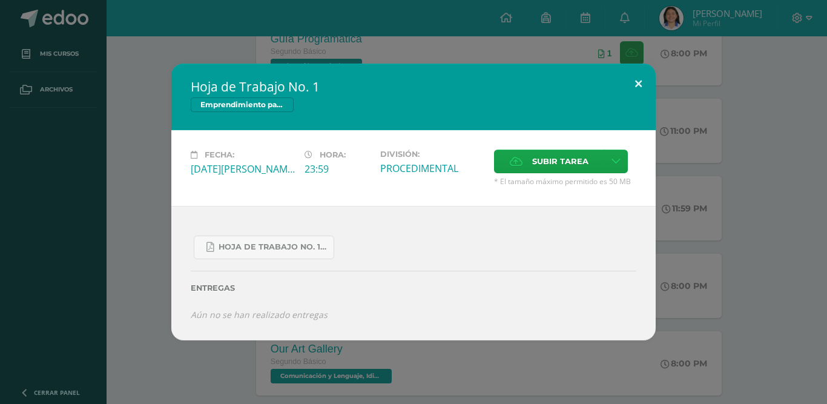  What do you see at coordinates (219, 154) in the screenshot?
I see `span: Fecha:` at bounding box center [219, 154].